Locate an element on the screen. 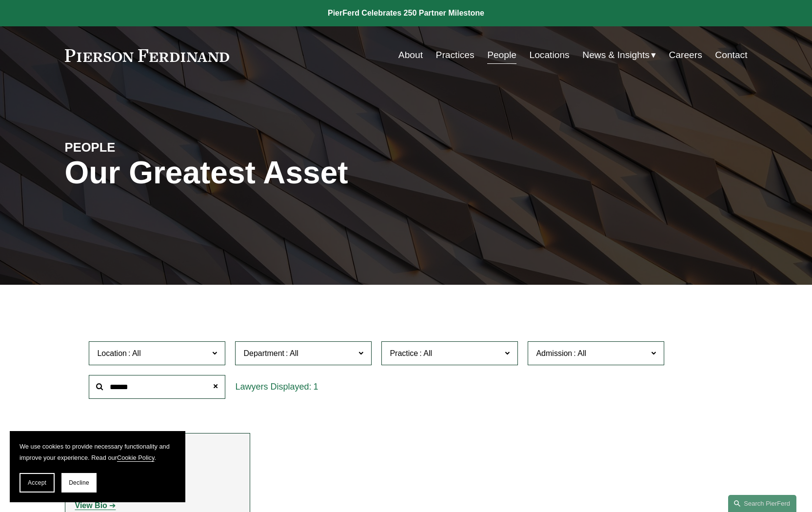  a: Practices is located at coordinates (455, 55).